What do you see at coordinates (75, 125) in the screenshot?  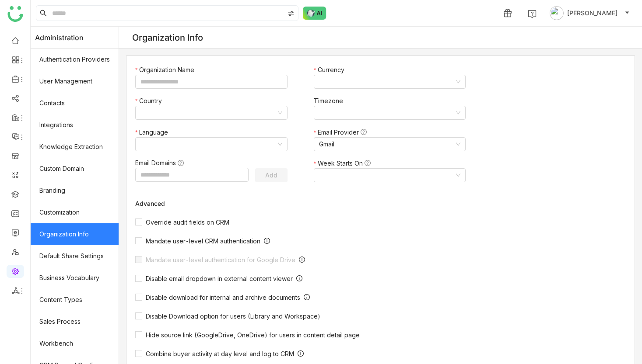 I see `a: Integrations` at bounding box center [75, 125].